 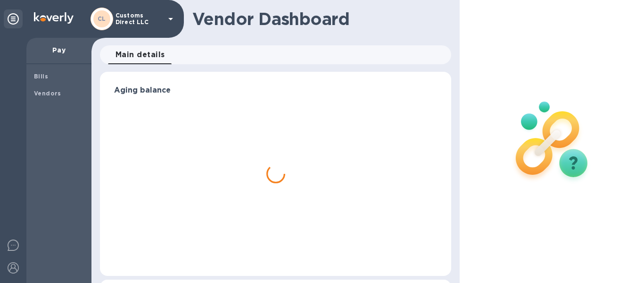 What do you see at coordinates (59, 50) in the screenshot?
I see `p: Pay` at bounding box center [59, 50].